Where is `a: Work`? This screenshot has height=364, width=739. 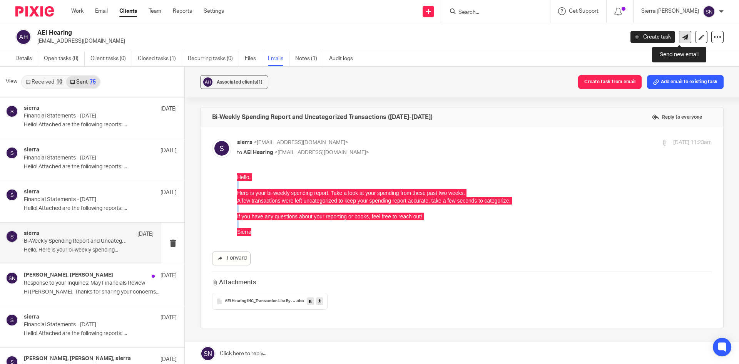
a: Work is located at coordinates (77, 11).